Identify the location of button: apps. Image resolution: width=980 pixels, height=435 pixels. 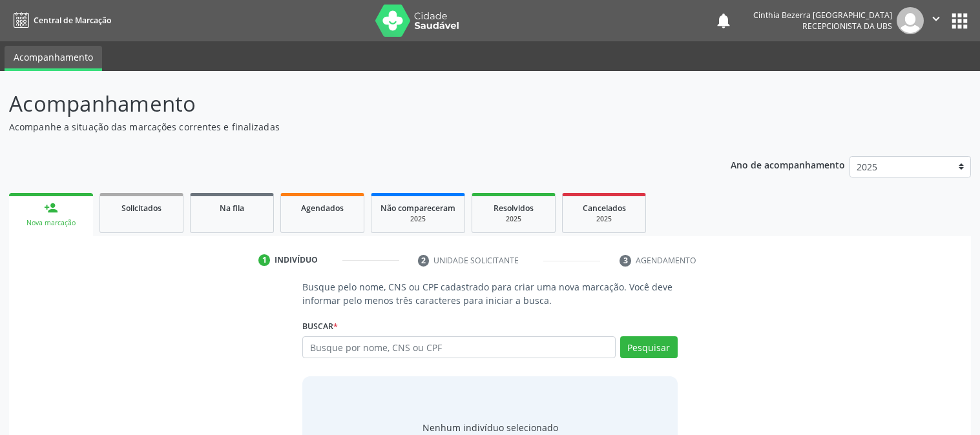
(960, 21).